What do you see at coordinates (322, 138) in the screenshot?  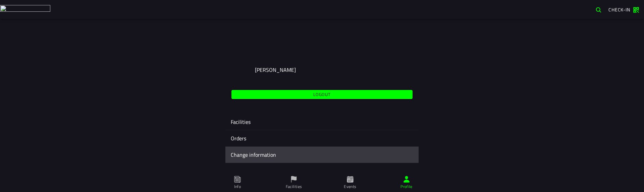 I see `ion-label: Orders` at bounding box center [322, 138].